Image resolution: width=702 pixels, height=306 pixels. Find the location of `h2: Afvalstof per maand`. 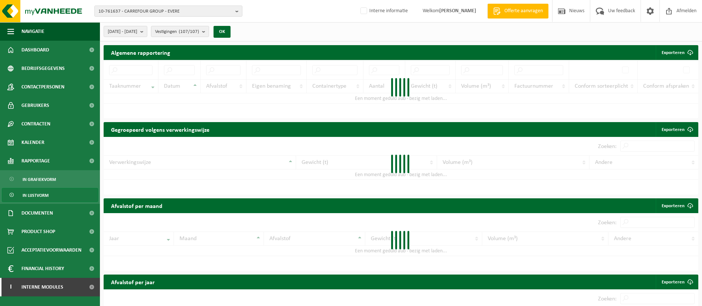

h2: Afvalstof per maand is located at coordinates (137, 205).